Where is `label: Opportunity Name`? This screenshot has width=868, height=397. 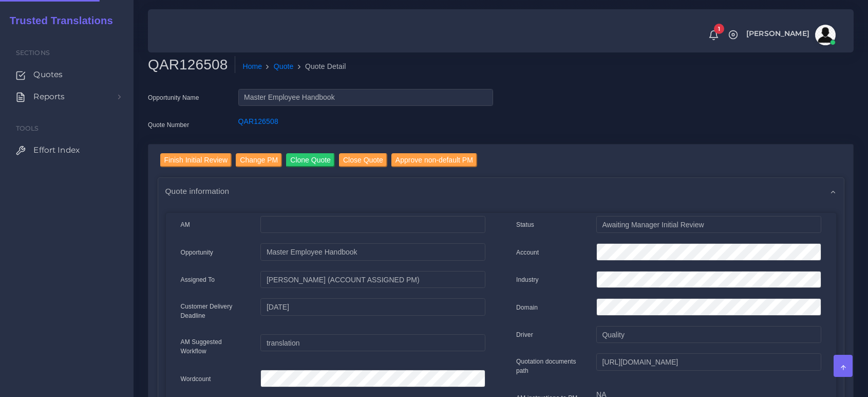 label: Opportunity Name is located at coordinates (173, 98).